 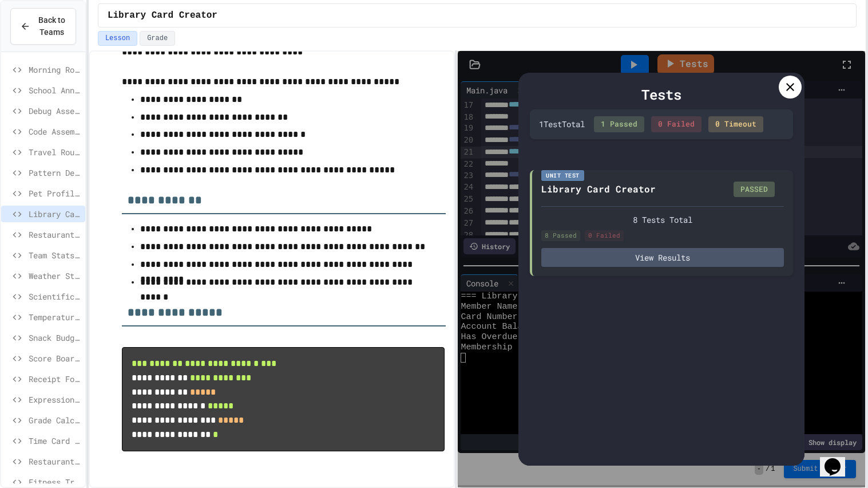 I want to click on span: Fitness Tracker Debugger, so click(x=54, y=481).